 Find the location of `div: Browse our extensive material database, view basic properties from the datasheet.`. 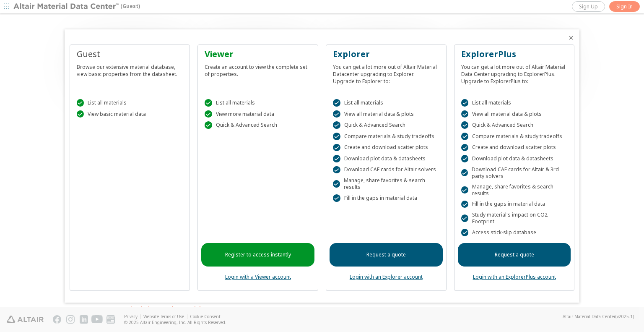

div: Browse our extensive material database, view basic properties from the datasheet. is located at coordinates (130, 69).